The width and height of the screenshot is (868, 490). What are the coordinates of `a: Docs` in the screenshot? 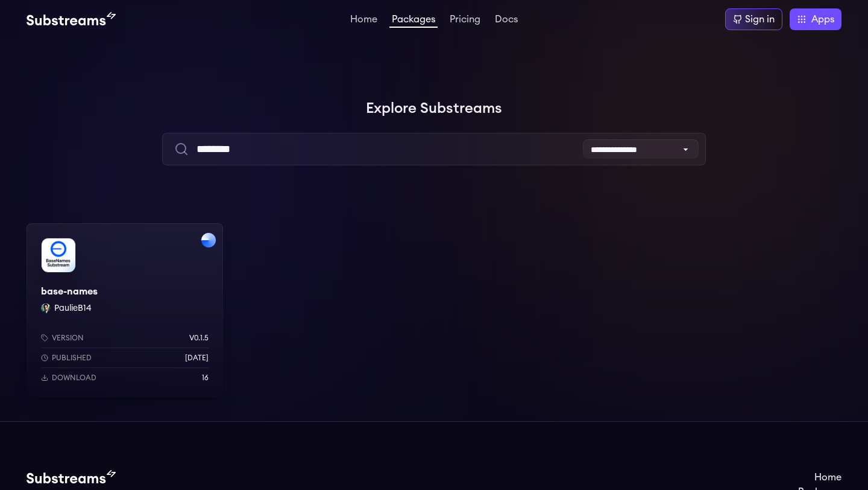 It's located at (506, 20).